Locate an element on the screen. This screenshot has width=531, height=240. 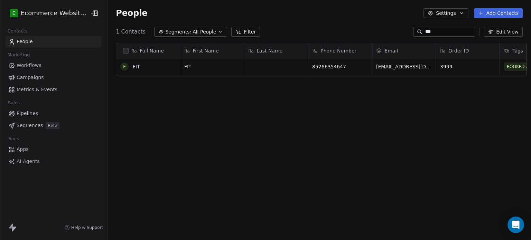
div: F is located at coordinates (124, 67).